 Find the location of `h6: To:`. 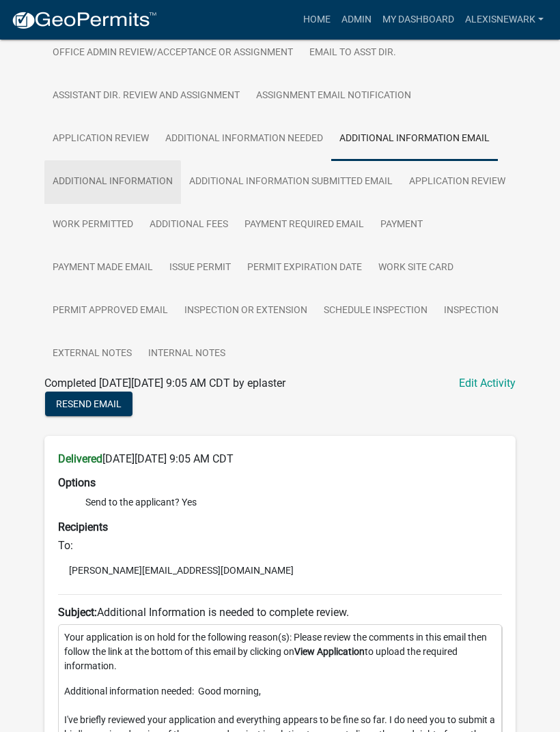

h6: To: is located at coordinates (280, 545).